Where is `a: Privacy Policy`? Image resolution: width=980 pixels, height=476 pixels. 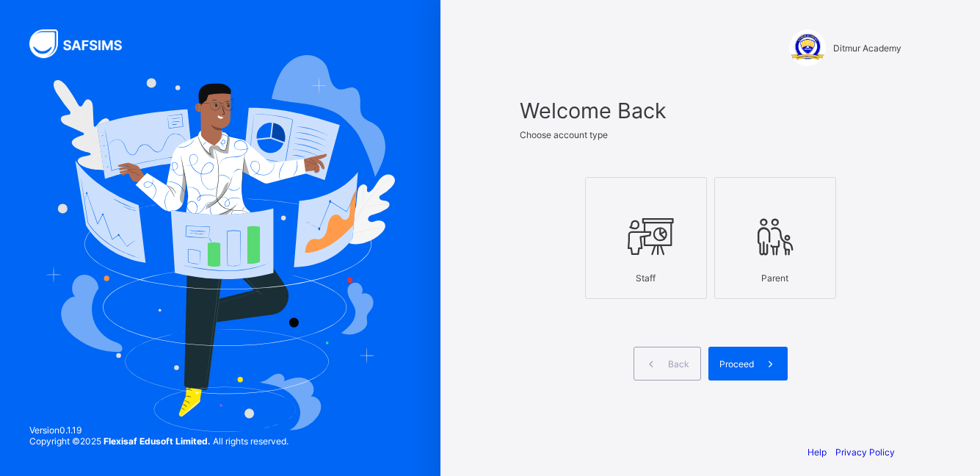
a: Privacy Policy is located at coordinates (865, 452).